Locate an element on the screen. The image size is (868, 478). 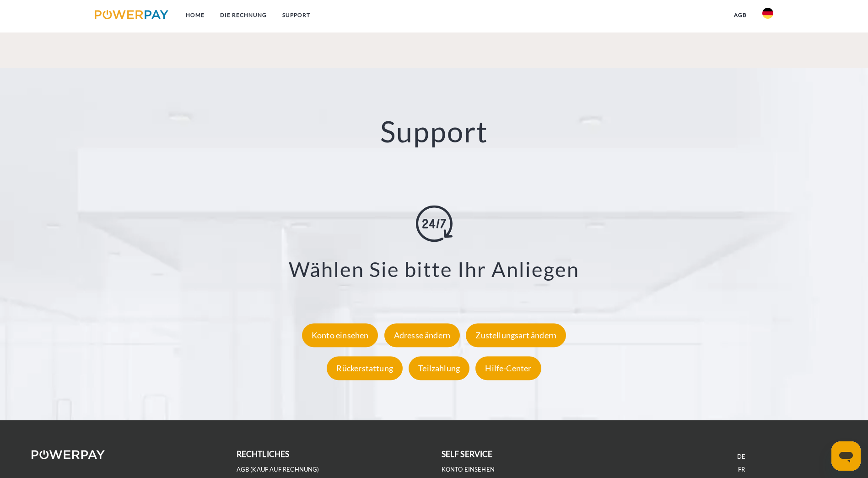
a: Teilzahlung is located at coordinates (439, 368).